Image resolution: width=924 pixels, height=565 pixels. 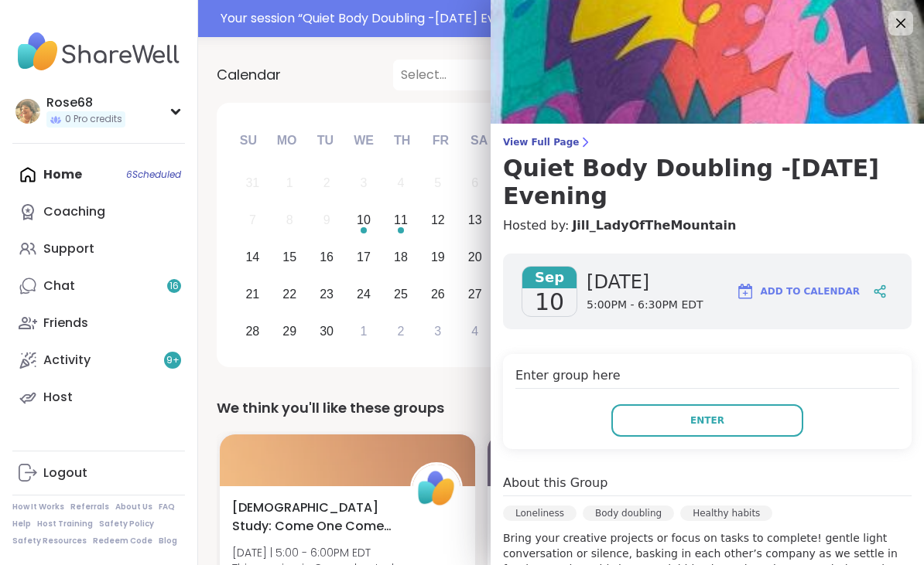 What do you see at coordinates (252, 220) in the screenshot?
I see `div: Not available Sunday, September 7th, 2025` at bounding box center [252, 220].